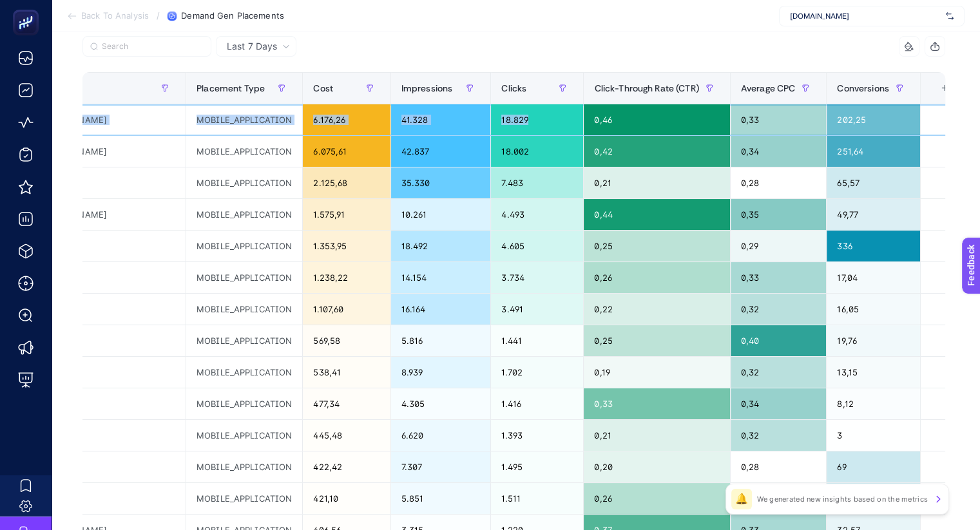 The height and width of the screenshot is (530, 980). I want to click on div: 18.002, so click(537, 151).